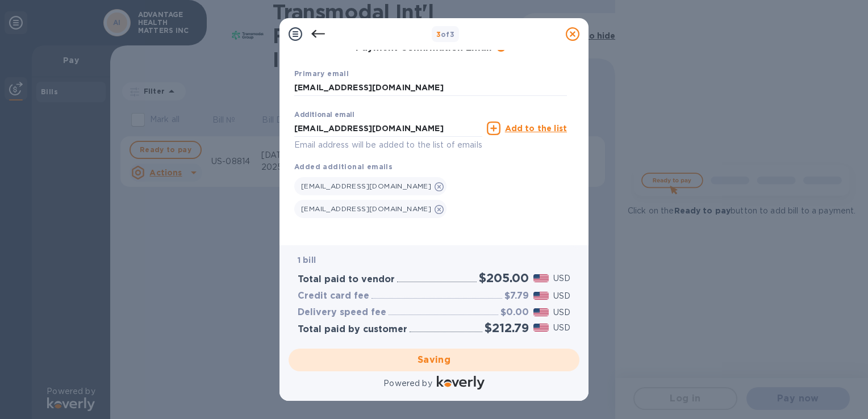 The width and height of the screenshot is (868, 419). What do you see at coordinates (461, 383) in the screenshot?
I see `img: Logo` at bounding box center [461, 383].